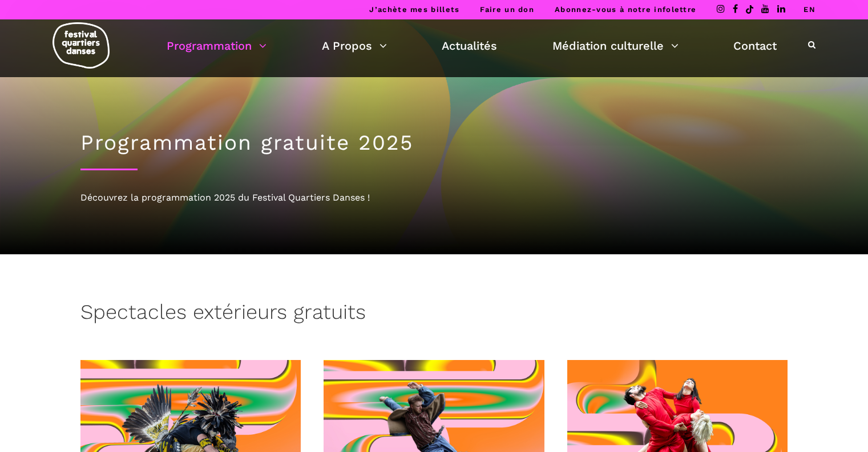  What do you see at coordinates (755, 45) in the screenshot?
I see `a: Contact` at bounding box center [755, 45].